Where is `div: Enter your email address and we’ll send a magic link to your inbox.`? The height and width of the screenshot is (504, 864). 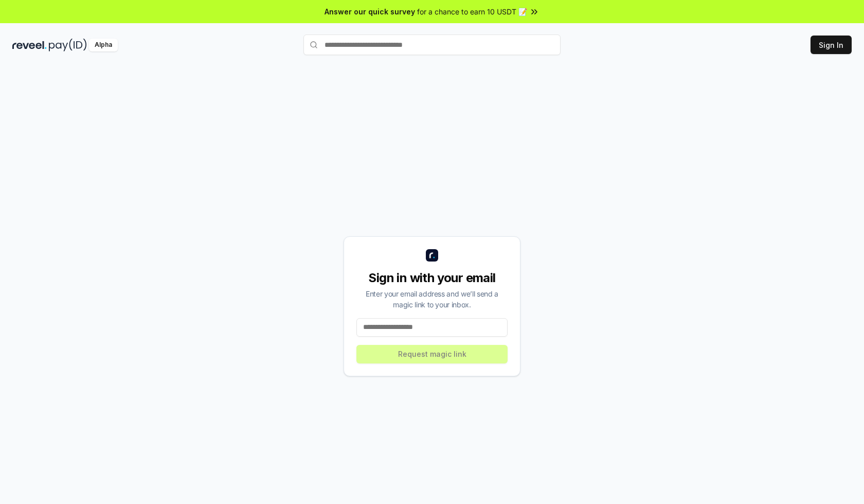 div: Enter your email address and we’ll send a magic link to your inbox. is located at coordinates (432, 299).